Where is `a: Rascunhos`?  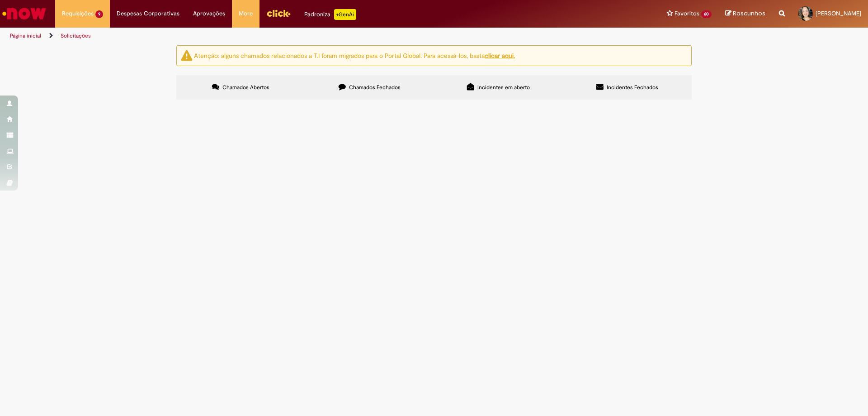
a: Rascunhos is located at coordinates (745, 13).